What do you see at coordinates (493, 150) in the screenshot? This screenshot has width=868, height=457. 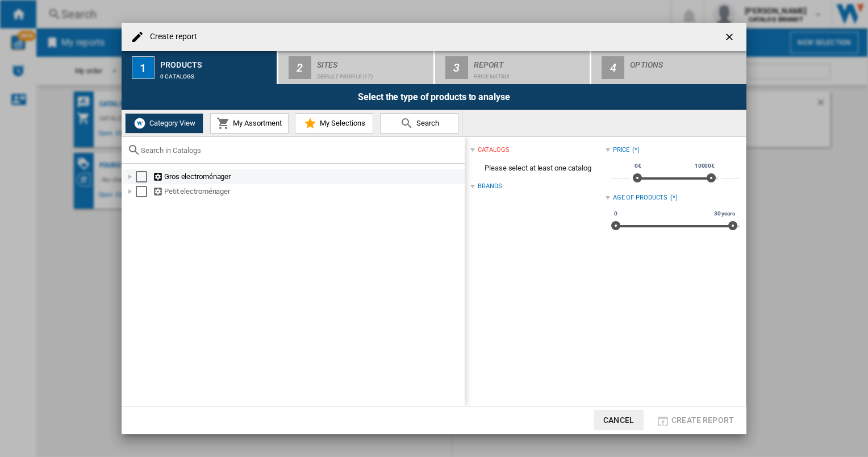 I see `div: catalogs` at bounding box center [493, 150].